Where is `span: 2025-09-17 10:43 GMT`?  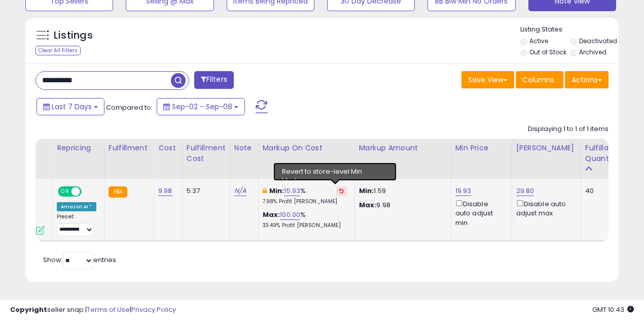 span: 2025-09-17 10:43 GMT is located at coordinates (613, 309).